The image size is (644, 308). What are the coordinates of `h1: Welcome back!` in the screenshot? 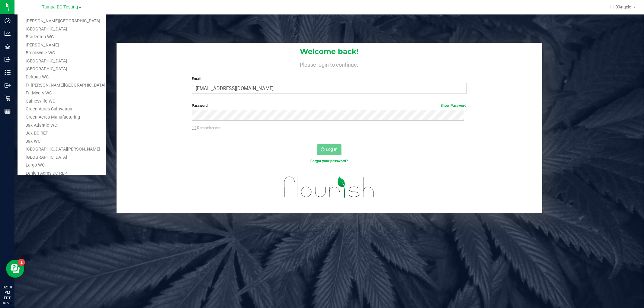 It's located at (330, 52).